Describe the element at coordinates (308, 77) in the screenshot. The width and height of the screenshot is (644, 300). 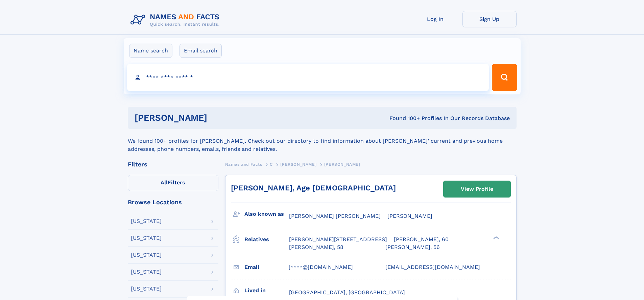
I see `input: search input` at that location.